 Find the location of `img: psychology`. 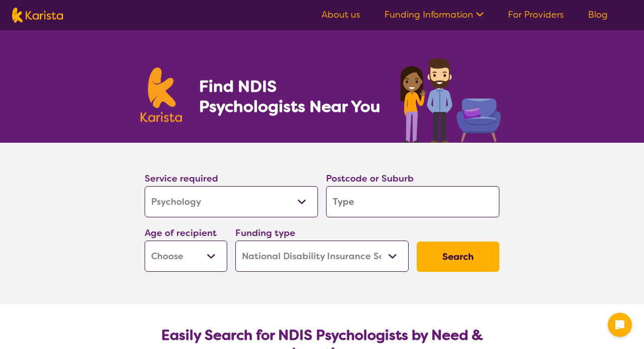

img: psychology is located at coordinates (450, 98).